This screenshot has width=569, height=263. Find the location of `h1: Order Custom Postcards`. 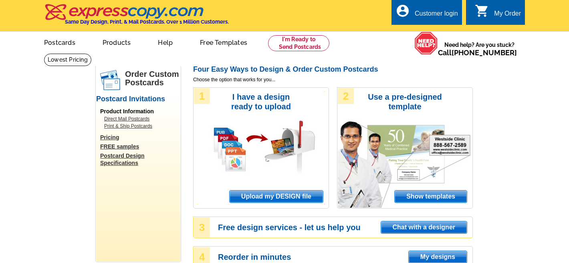

h1: Order Custom Postcards is located at coordinates (153, 79).